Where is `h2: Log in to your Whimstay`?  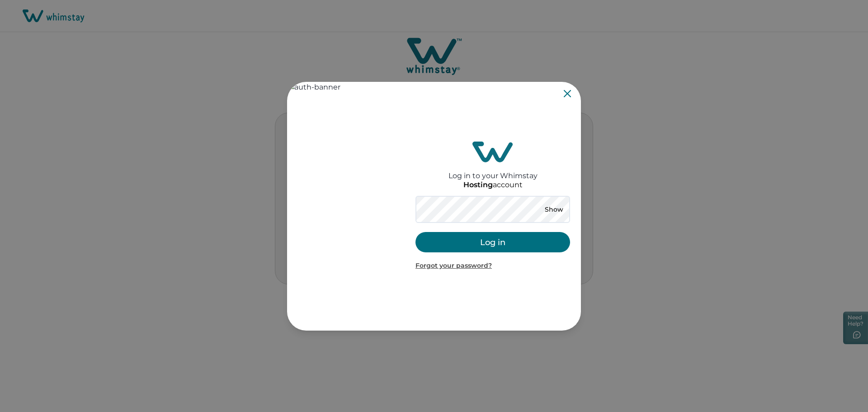 h2: Log in to your Whimstay is located at coordinates (493, 170).